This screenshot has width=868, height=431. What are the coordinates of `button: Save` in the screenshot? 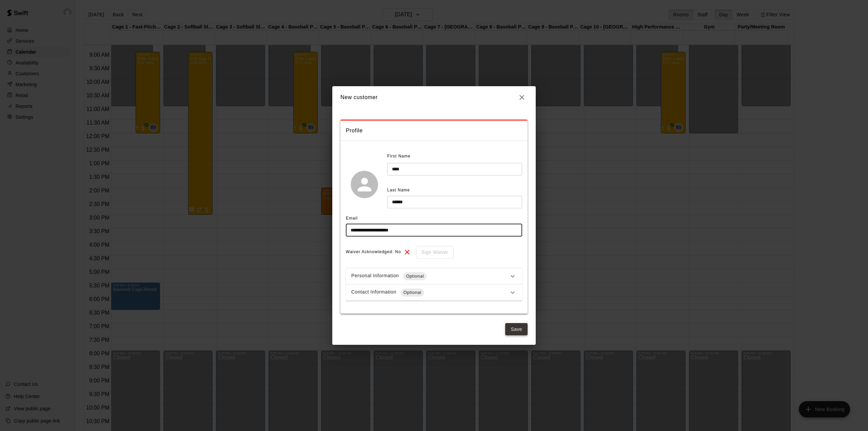 It's located at (517, 329).